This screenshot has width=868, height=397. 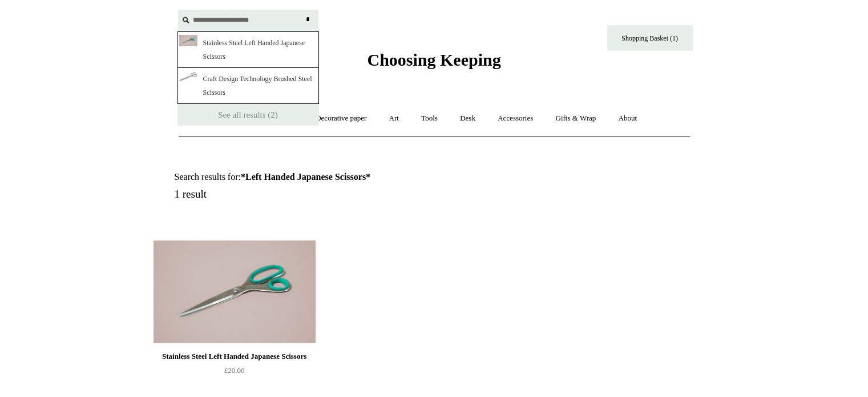 I want to click on a: Accessories, so click(x=516, y=118).